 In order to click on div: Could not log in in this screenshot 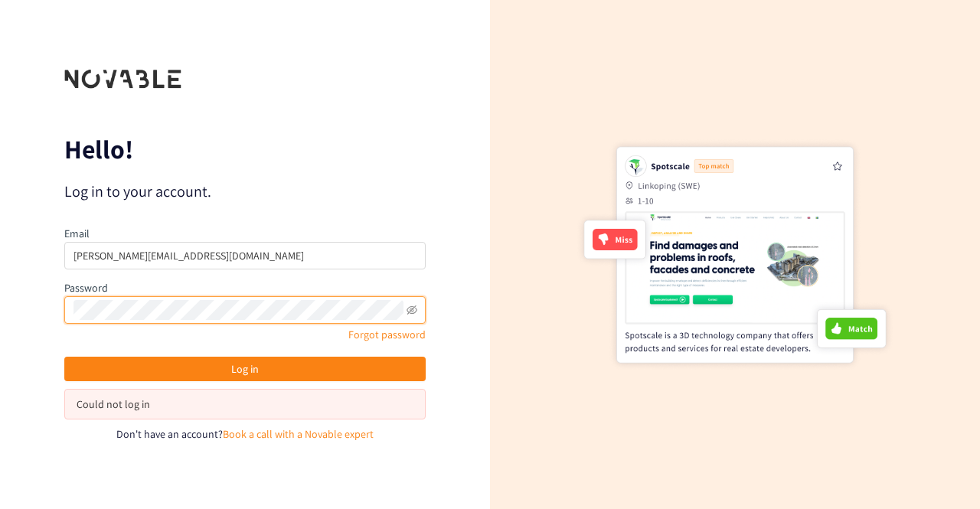, I will do `click(245, 404)`.